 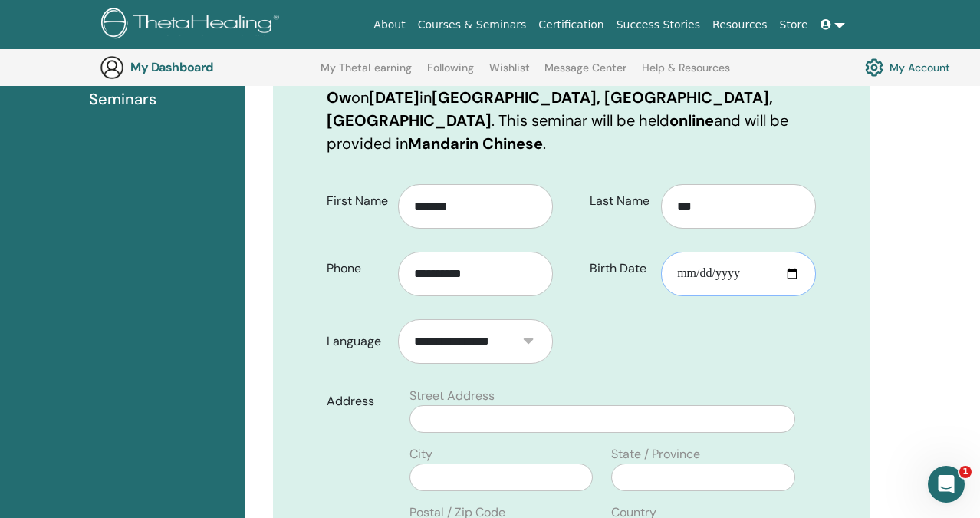 What do you see at coordinates (965, 472) in the screenshot?
I see `span: 1` at bounding box center [965, 472].